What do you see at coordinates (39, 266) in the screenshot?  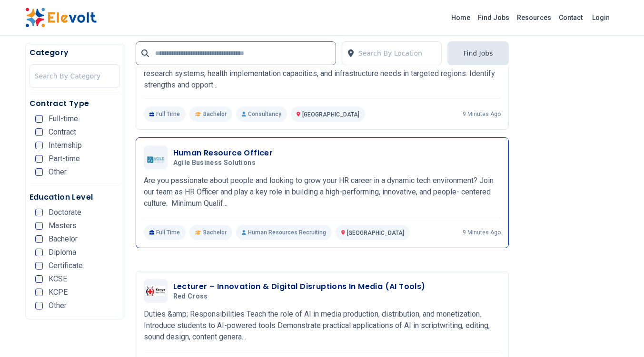 I see `input: Certificate` at bounding box center [39, 266].